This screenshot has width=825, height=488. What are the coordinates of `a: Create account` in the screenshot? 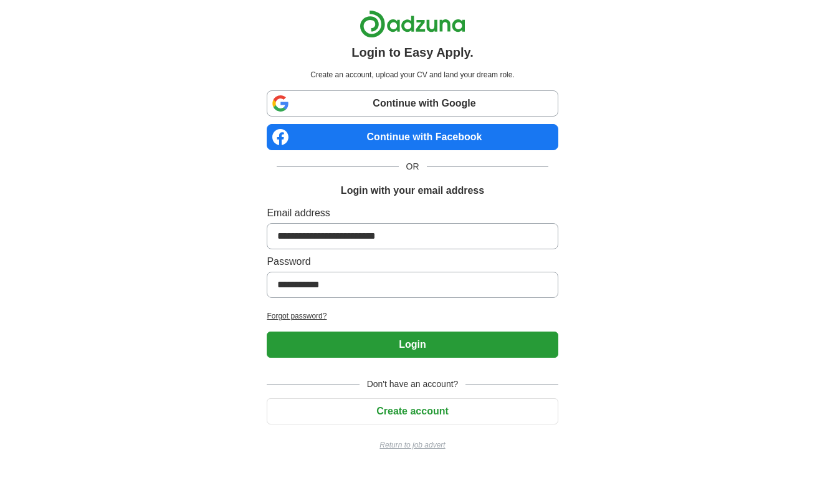 It's located at (412, 411).